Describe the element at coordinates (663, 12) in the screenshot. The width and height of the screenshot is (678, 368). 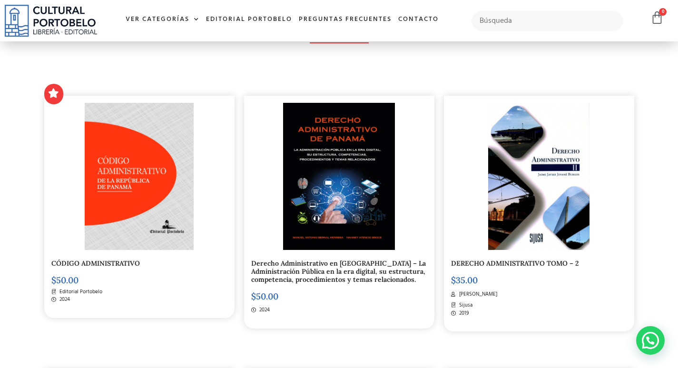
I see `span: 0` at that location.